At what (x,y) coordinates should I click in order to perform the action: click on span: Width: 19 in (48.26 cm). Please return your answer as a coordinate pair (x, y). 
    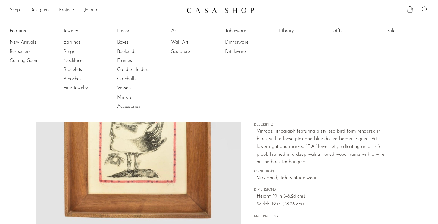
    Looking at the image, I should click on (323, 205).